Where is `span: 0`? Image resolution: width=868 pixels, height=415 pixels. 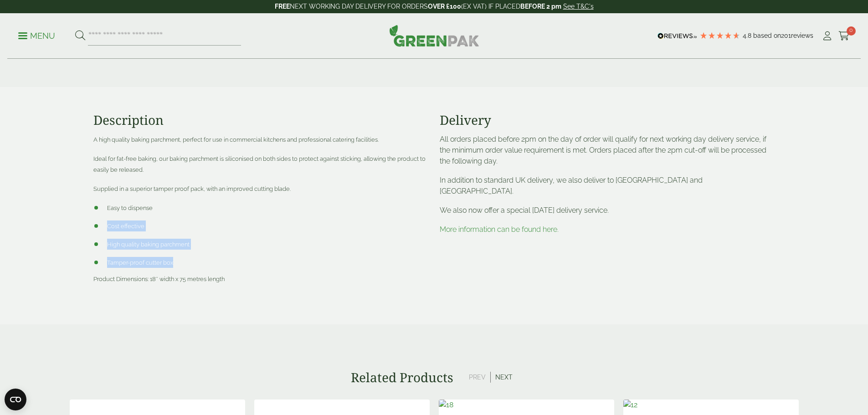
span: 0 is located at coordinates (851, 31).